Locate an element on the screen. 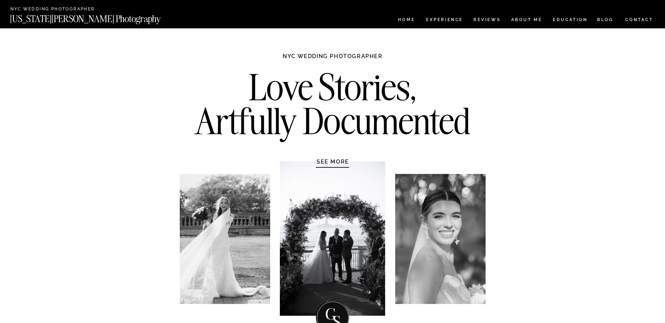  nav: BLOG is located at coordinates (605, 20).